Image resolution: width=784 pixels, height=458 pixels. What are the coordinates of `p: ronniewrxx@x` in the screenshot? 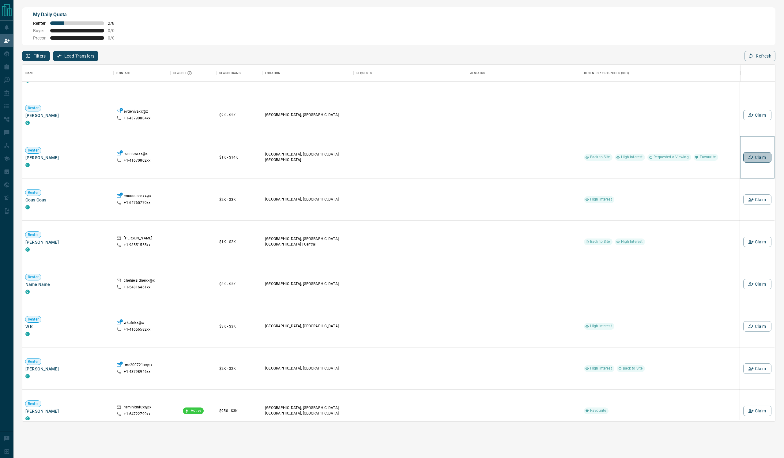 It's located at (136, 154).